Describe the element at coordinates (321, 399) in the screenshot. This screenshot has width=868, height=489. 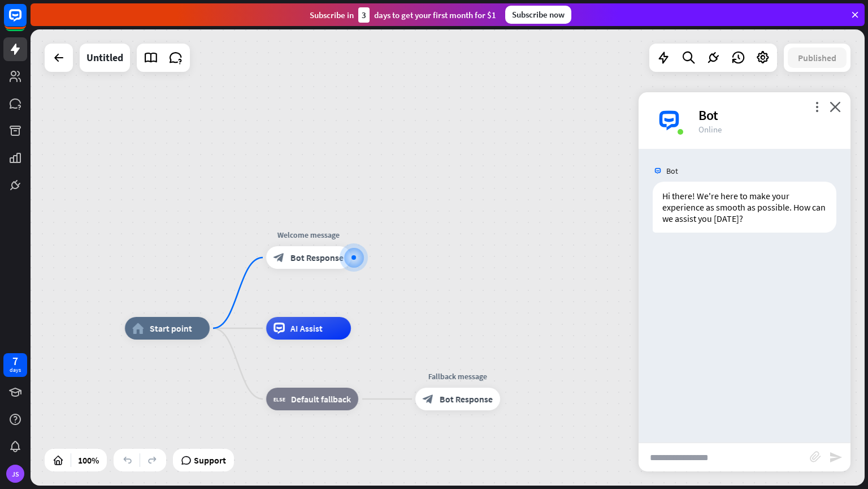
I see `span: Default fallback` at that location.